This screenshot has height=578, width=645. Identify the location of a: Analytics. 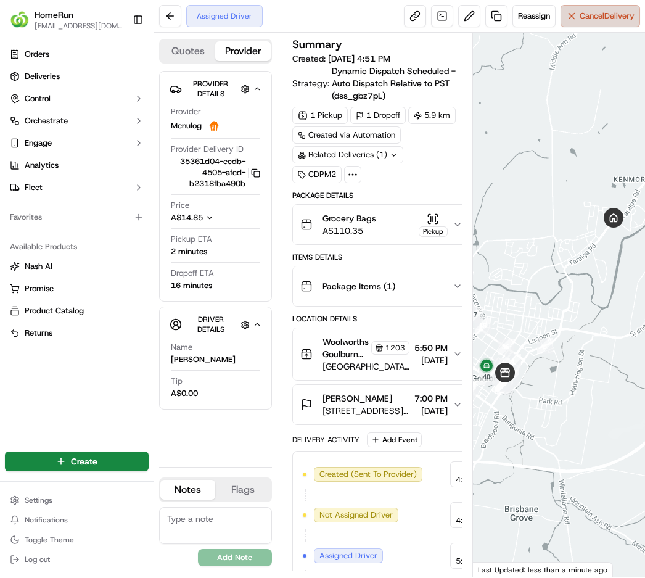
(76, 165).